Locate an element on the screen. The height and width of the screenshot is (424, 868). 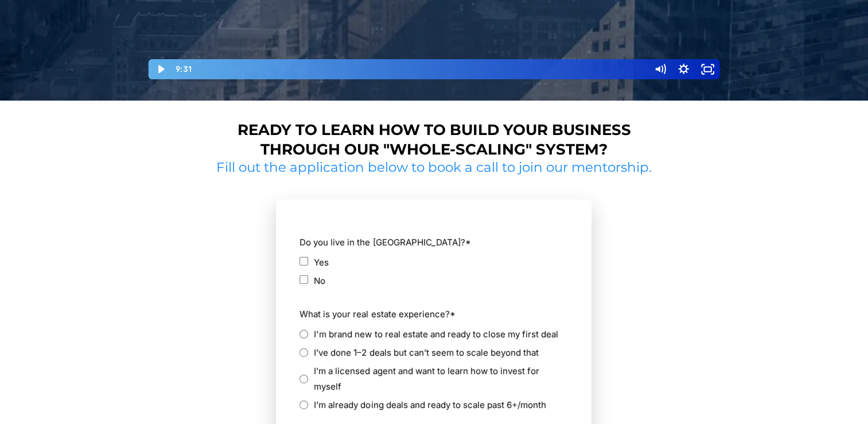
label: I’m already doing deals and ready to scale past 6+/month is located at coordinates (430, 404).